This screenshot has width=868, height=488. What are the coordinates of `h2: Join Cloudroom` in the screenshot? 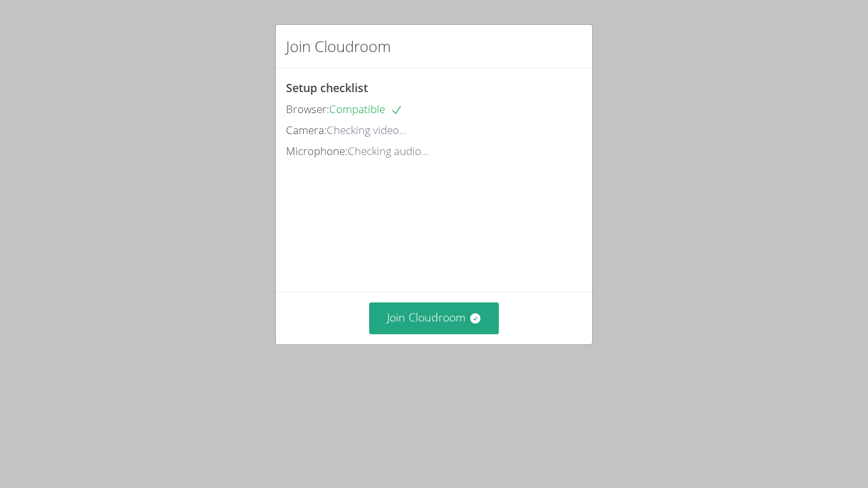 It's located at (338, 46).